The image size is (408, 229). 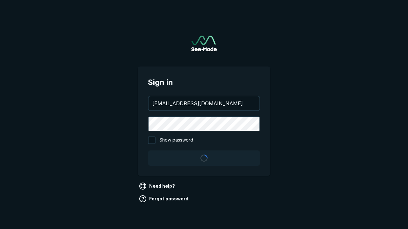 I want to click on img: See-Mode Logo, so click(x=204, y=43).